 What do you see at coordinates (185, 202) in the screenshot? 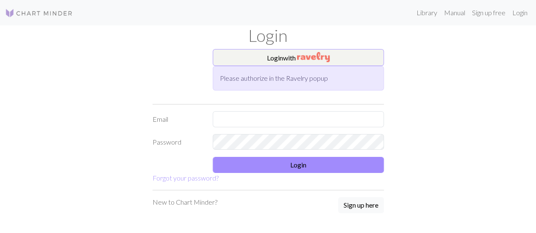
I see `p: New to Chart Minder?` at bounding box center [185, 202].